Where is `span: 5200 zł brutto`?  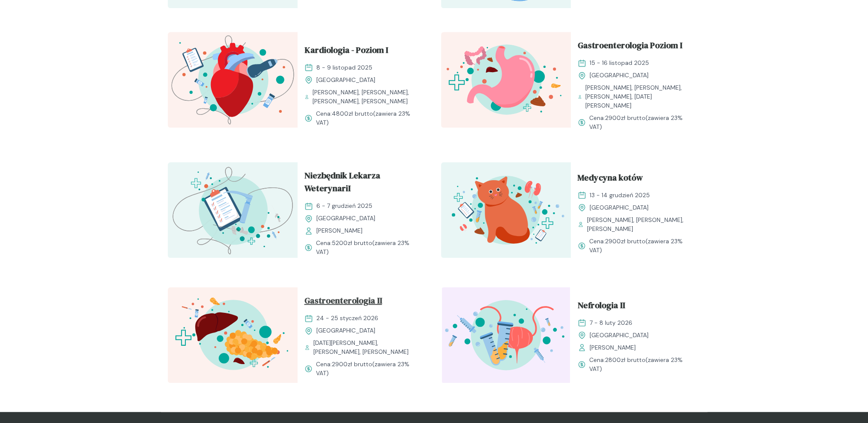
span: 5200 zł brutto is located at coordinates (352, 243).